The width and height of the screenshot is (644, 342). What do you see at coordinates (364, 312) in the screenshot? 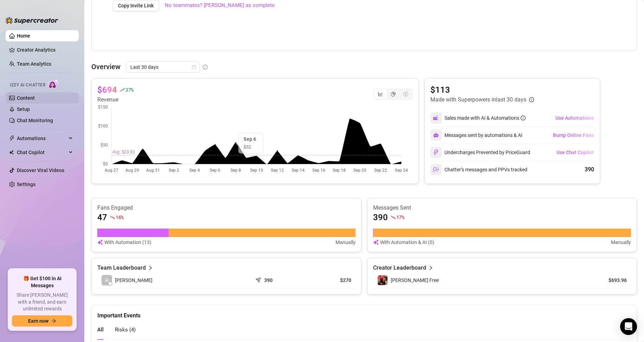
I see `div: Important Events` at bounding box center [364, 312].